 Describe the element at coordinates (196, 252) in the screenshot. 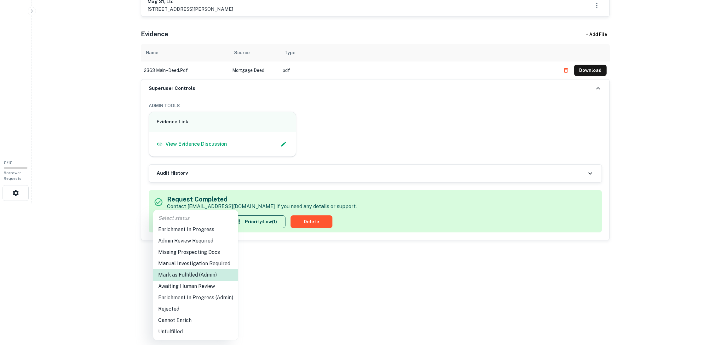

I see `li: Missing Prospecting Docs` at that location.